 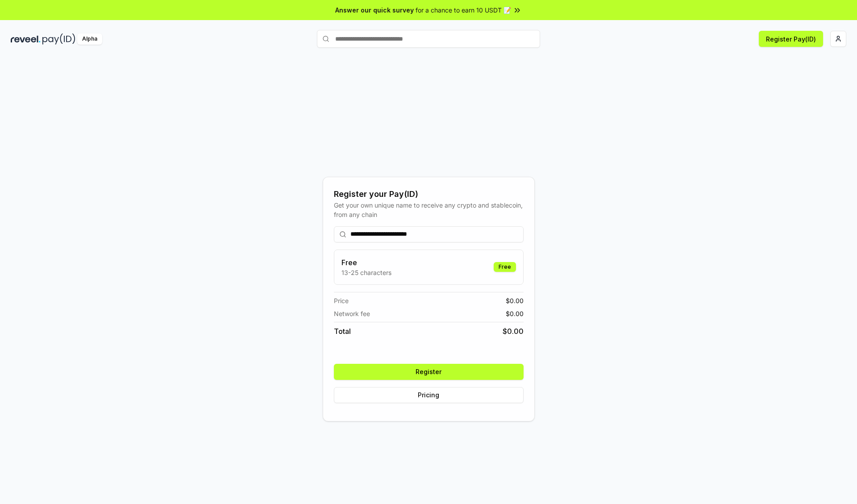 What do you see at coordinates (90, 39) in the screenshot?
I see `div: Alpha` at bounding box center [90, 39].